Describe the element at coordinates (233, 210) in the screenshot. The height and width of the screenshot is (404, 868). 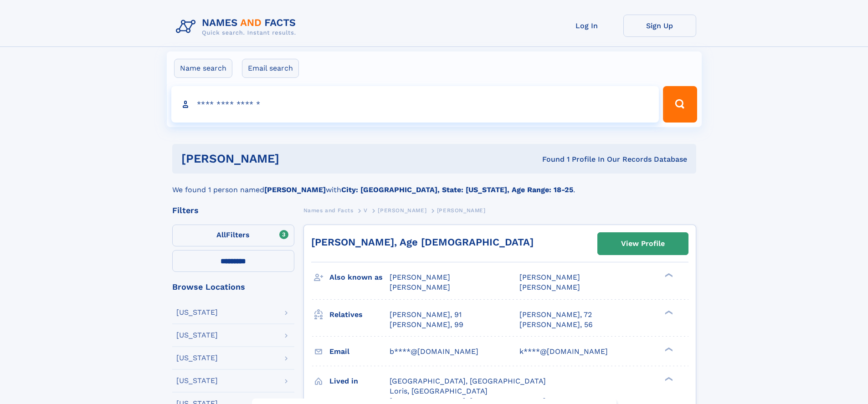
I see `div: Filters` at that location.